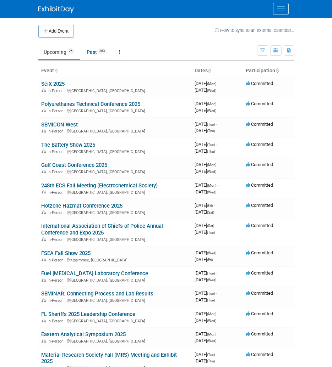  What do you see at coordinates (59, 52) in the screenshot?
I see `a: Upcoming26` at bounding box center [59, 52].